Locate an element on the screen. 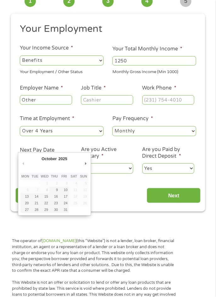  button: 17 is located at coordinates (64, 196).